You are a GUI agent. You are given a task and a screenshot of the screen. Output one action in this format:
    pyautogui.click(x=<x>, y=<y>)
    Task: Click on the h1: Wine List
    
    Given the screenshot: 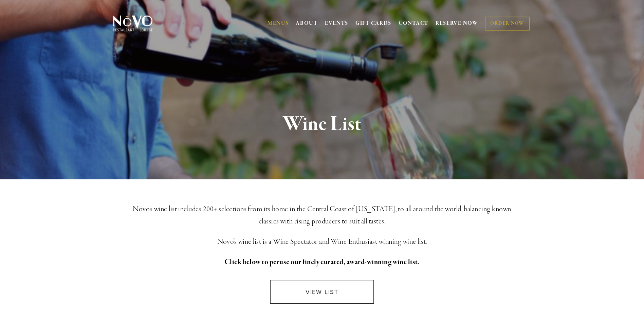 What is the action you would take?
    pyautogui.click(x=322, y=124)
    